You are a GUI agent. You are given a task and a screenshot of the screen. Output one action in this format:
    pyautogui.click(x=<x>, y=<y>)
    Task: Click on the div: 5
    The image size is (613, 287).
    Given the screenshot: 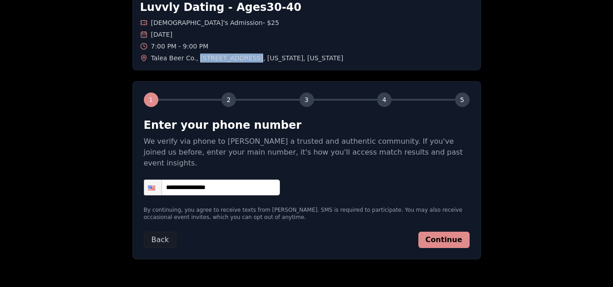 What is the action you would take?
    pyautogui.click(x=462, y=100)
    